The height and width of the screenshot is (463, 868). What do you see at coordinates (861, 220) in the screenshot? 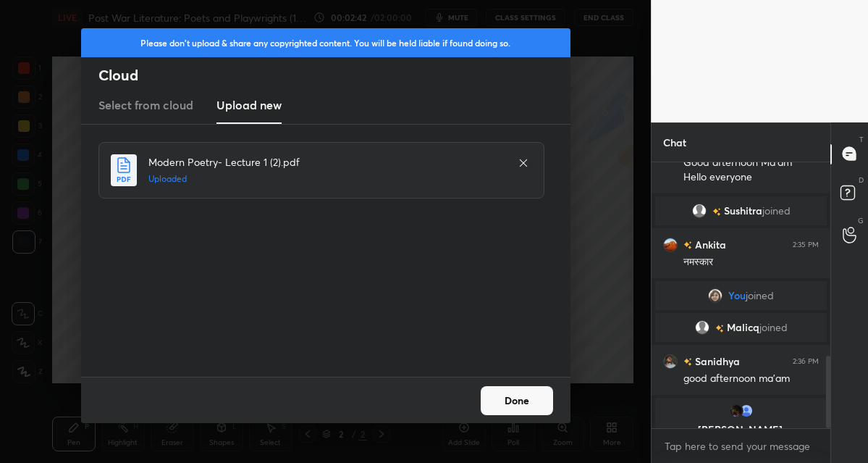
I see `p: G` at bounding box center [861, 220].